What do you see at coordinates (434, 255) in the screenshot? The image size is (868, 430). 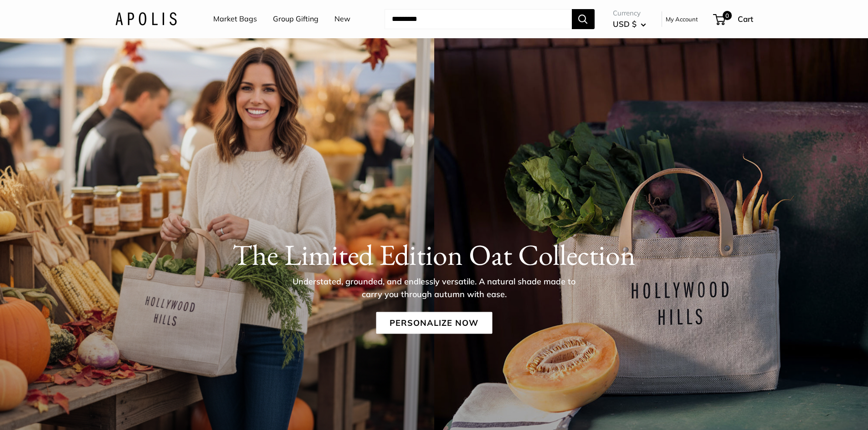 I see `h1: The Limited Edition Oat Collection` at bounding box center [434, 255].